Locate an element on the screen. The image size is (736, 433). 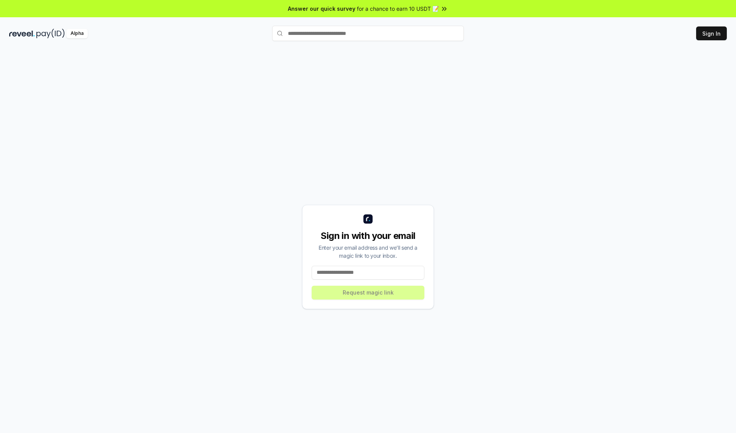
div: Enter your email address and we’ll send a magic link to your inbox. is located at coordinates (368, 251).